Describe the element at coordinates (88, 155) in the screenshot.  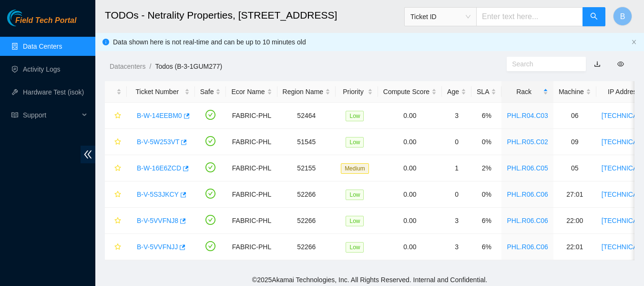
I see `span: double-left` at that location.